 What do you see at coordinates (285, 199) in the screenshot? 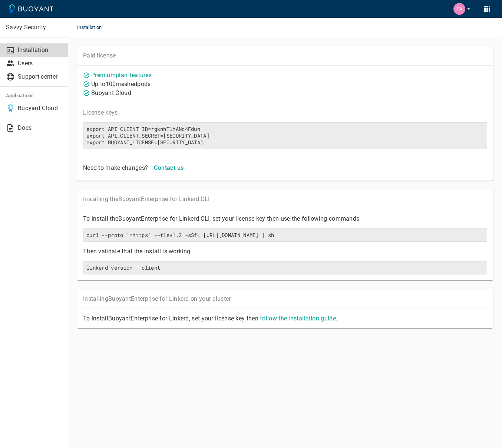
I see `p: Installing the Buoyant Enterprise for Linkerd CLI` at bounding box center [285, 199].